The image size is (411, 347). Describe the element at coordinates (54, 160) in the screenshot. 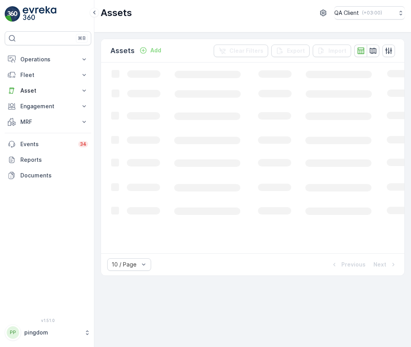

I see `p: Reports` at that location.